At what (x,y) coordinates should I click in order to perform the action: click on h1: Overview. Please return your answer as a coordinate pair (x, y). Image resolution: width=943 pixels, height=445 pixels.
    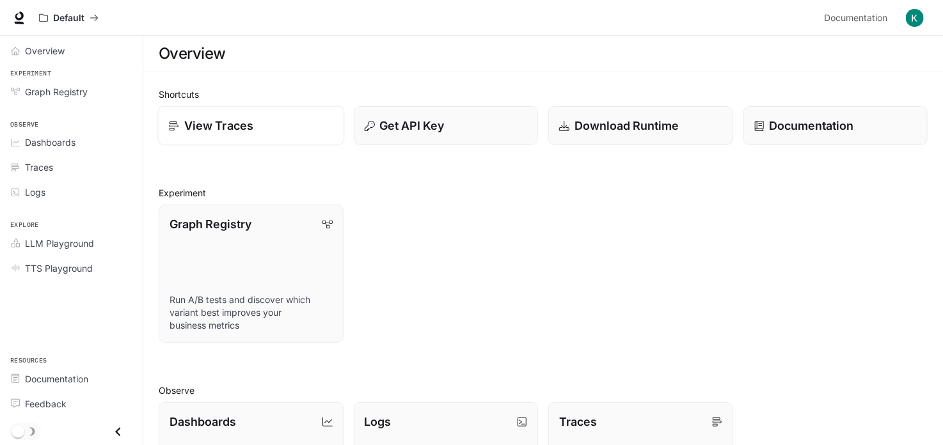
    Looking at the image, I should click on (192, 54).